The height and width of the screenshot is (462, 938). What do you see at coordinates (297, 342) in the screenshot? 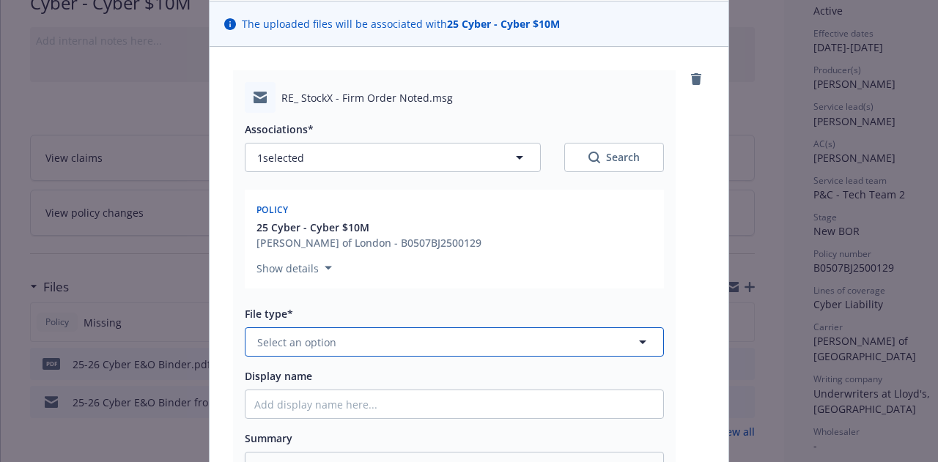
I see `span: Select an option` at bounding box center [297, 342].